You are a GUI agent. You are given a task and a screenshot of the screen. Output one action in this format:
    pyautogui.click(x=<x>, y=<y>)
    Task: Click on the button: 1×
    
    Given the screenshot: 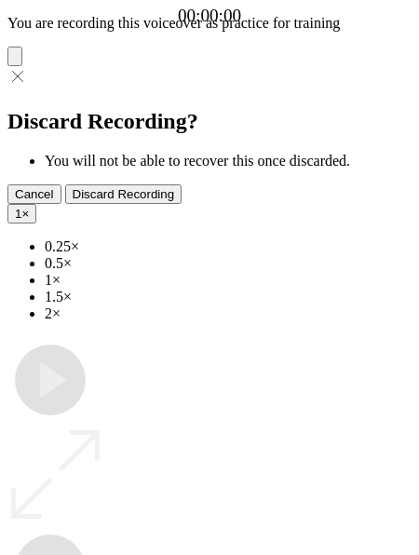 What is the action you would take?
    pyautogui.click(x=21, y=213)
    